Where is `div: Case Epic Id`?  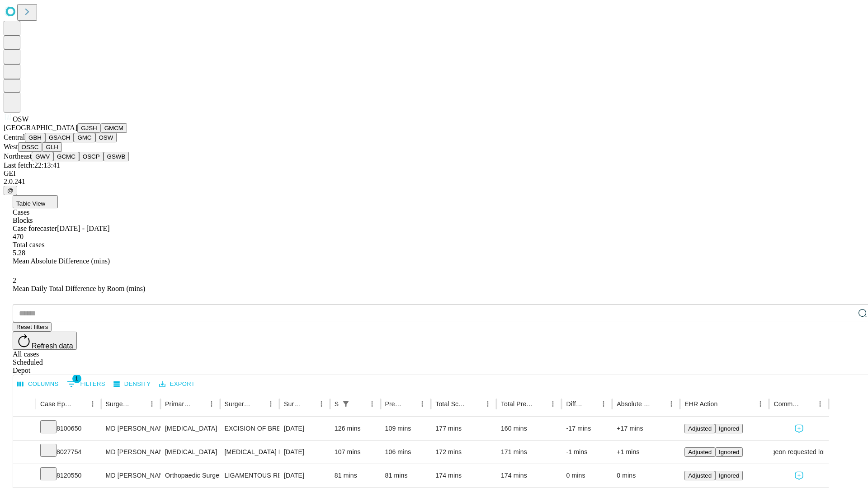 div: Case Epic Id is located at coordinates (56, 404).